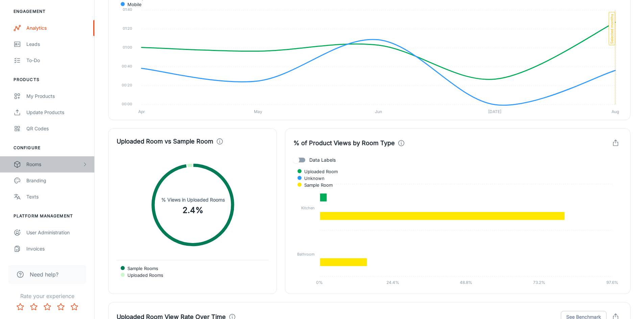 The image size is (644, 319). I want to click on tspan: 97.6%, so click(612, 283).